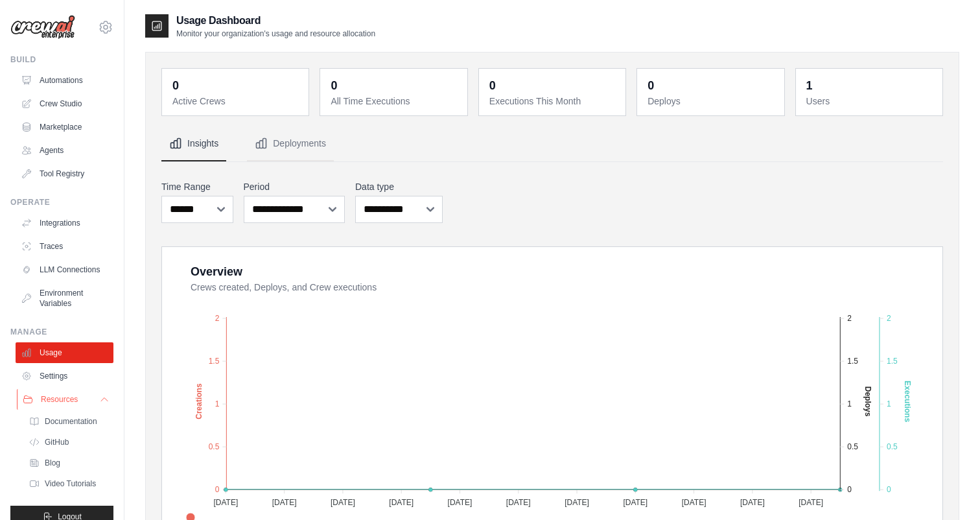 The width and height of the screenshot is (980, 520). What do you see at coordinates (199, 402) in the screenshot?
I see `text: Creations` at bounding box center [199, 402].